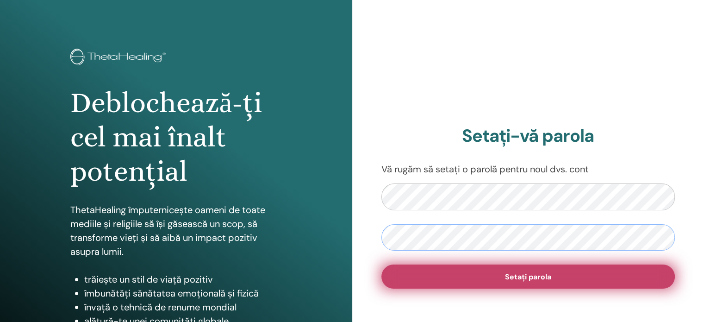 The height and width of the screenshot is (322, 704). What do you see at coordinates (160, 307) in the screenshot?
I see `font: învață o tehnică de renume mondial` at bounding box center [160, 307].